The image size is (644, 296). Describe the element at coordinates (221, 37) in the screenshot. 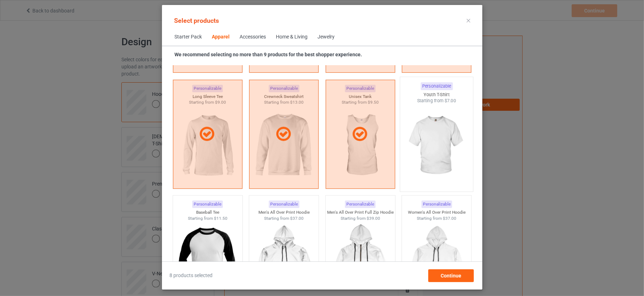

I see `div: Apparel` at that location.